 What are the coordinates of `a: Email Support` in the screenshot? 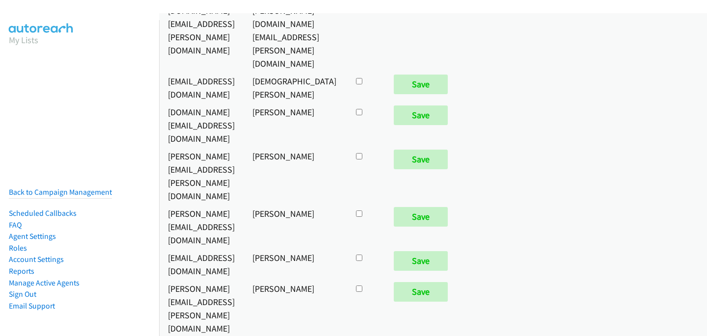 It's located at (32, 306).